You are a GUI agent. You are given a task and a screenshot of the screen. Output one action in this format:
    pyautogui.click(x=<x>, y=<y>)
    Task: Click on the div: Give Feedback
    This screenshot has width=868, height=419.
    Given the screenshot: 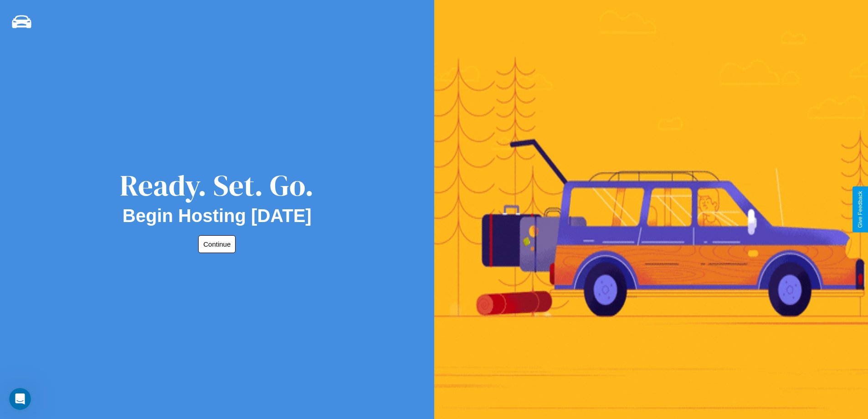 What is the action you would take?
    pyautogui.click(x=860, y=209)
    